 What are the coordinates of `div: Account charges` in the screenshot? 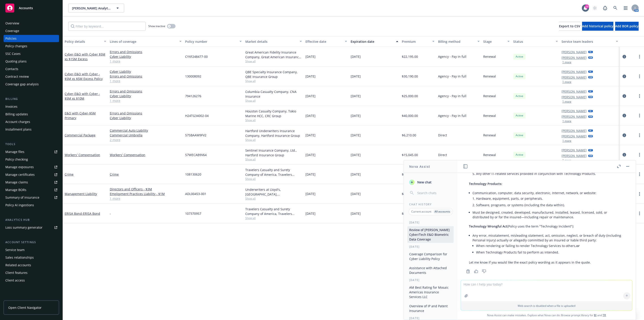 It's located at (17, 122).